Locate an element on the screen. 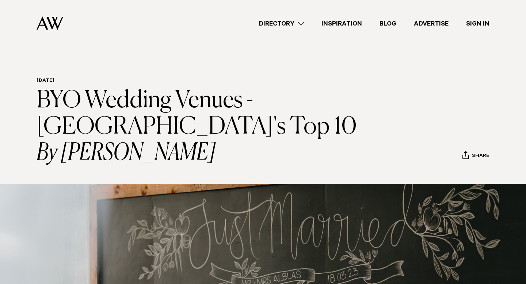 The width and height of the screenshot is (526, 284). a: Sign In is located at coordinates (478, 23).